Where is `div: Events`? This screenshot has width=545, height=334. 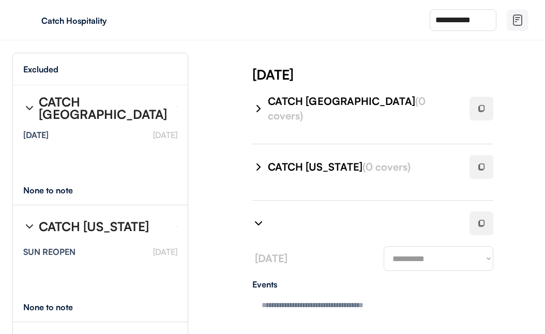
div: Events is located at coordinates (373, 284).